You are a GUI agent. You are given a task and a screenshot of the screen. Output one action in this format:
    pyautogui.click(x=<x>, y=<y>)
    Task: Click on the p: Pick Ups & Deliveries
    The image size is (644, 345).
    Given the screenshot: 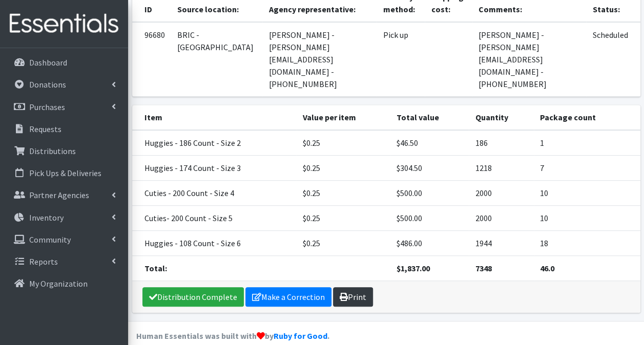 What is the action you would take?
    pyautogui.click(x=65, y=172)
    